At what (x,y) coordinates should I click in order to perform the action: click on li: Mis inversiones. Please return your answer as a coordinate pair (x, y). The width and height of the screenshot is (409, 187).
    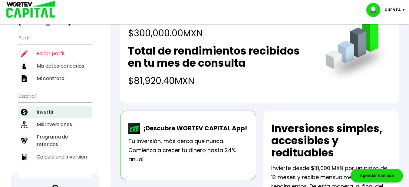
    Looking at the image, I should click on (55, 124).